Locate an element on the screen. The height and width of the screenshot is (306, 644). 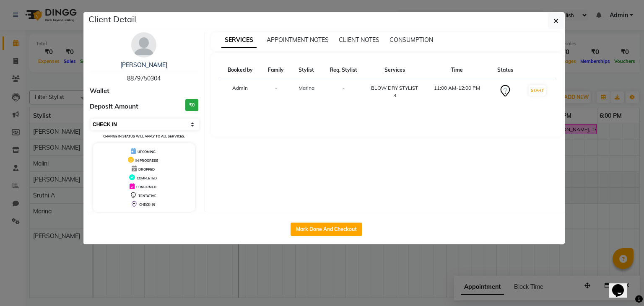
div: BLOW DRY STYLIST 3 is located at coordinates (395, 92).